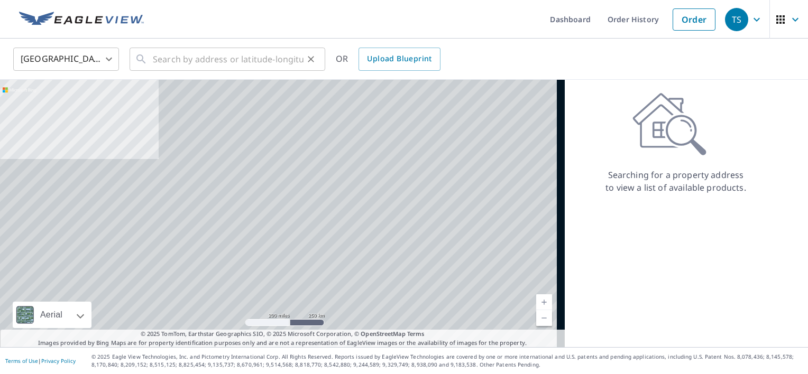 This screenshot has height=374, width=808. Describe the element at coordinates (416, 334) in the screenshot. I see `a: Terms` at that location.